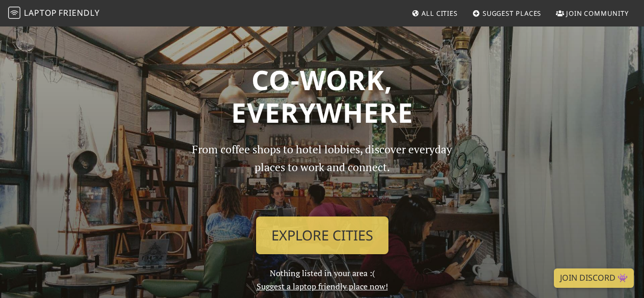  I want to click on a: Join Community, so click(592, 13).